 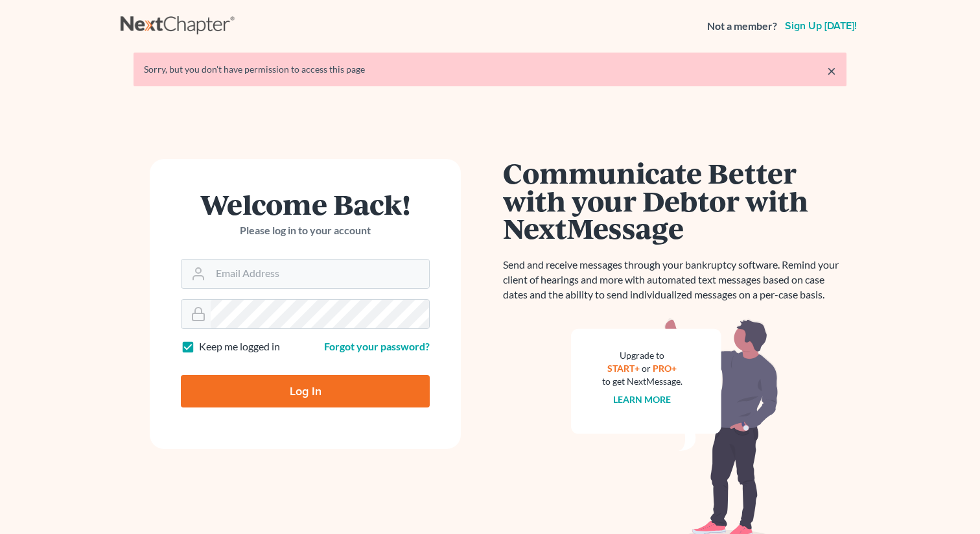 I want to click on a: START+, so click(x=624, y=368).